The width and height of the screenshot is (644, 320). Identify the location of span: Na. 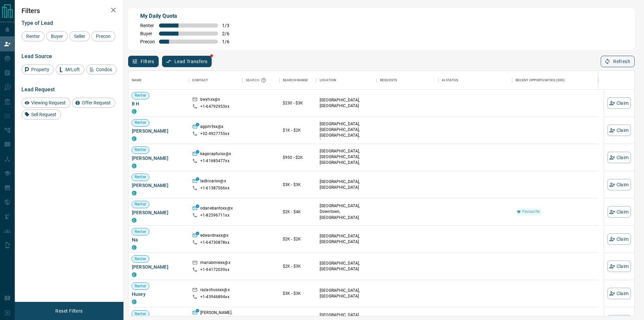
(158, 240).